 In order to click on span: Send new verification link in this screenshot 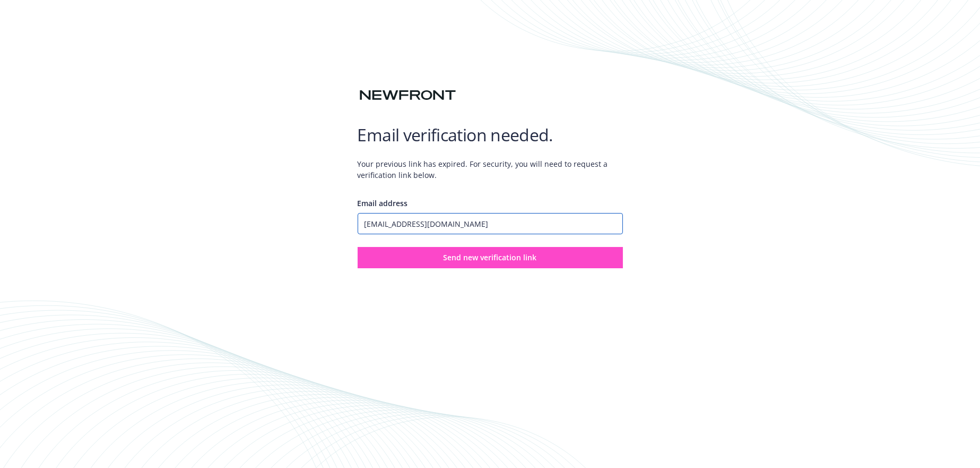, I will do `click(490, 257)`.